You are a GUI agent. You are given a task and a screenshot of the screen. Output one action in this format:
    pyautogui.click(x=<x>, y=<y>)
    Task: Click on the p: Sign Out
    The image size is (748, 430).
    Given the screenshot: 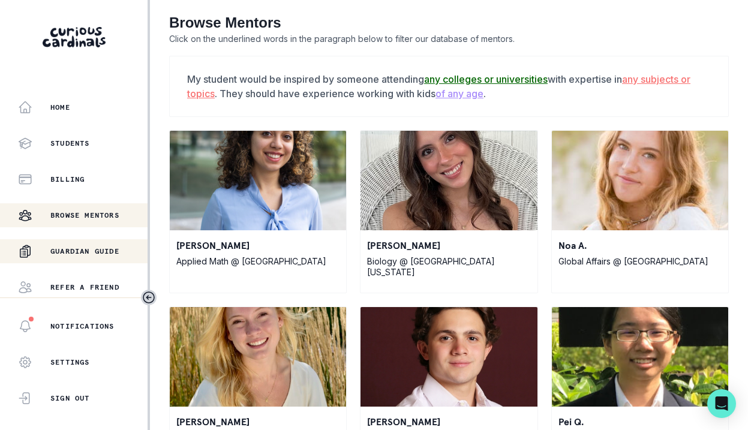 What is the action you would take?
    pyautogui.click(x=70, y=398)
    